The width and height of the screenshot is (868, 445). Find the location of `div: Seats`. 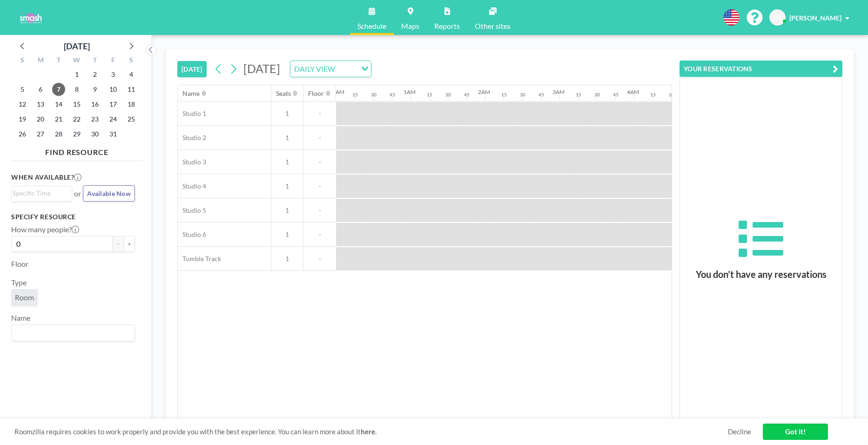

div: Seats is located at coordinates (284, 93).